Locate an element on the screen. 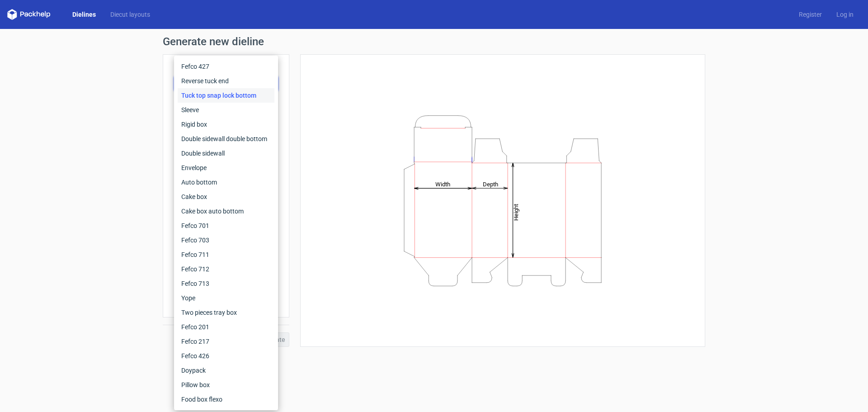 This screenshot has width=868, height=412. div: Fefco 712 is located at coordinates (226, 269).